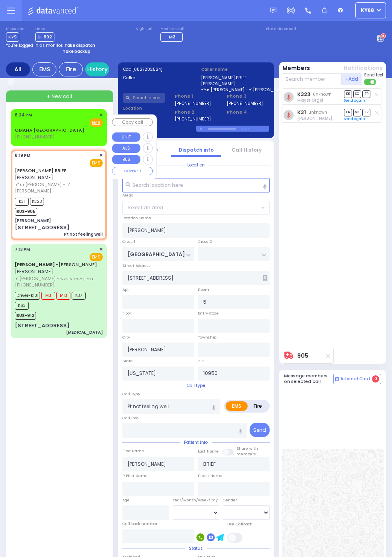 This screenshot has width=392, height=557. Describe the element at coordinates (257, 406) in the screenshot. I see `label: Fire` at that location.